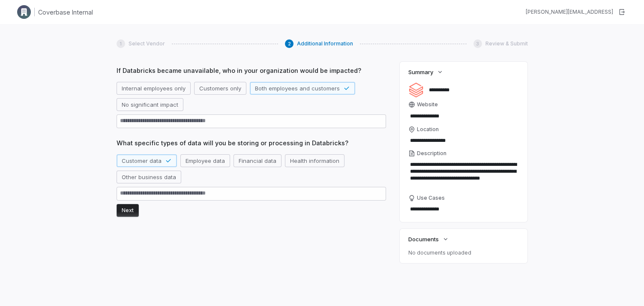 This screenshot has height=306, width=644. I want to click on button: Documents, so click(429, 239).